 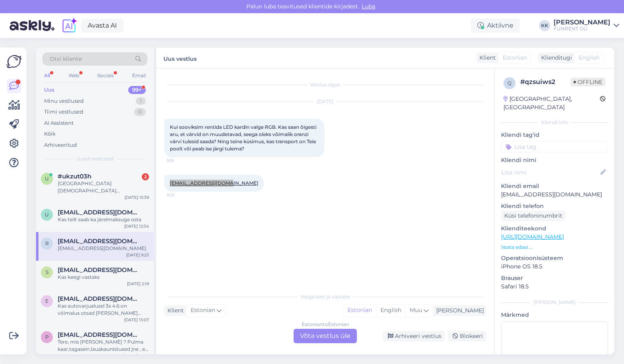 What do you see at coordinates (47, 244) in the screenshot?
I see `span: r` at bounding box center [47, 244].